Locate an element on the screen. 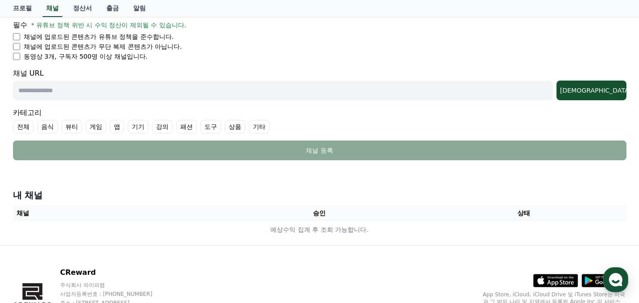 Image resolution: width=639 pixels, height=303 pixels. span: * 유튜브 정책 위반 시 수익 정산이 제외될 수 있습니다. is located at coordinates (109, 25).